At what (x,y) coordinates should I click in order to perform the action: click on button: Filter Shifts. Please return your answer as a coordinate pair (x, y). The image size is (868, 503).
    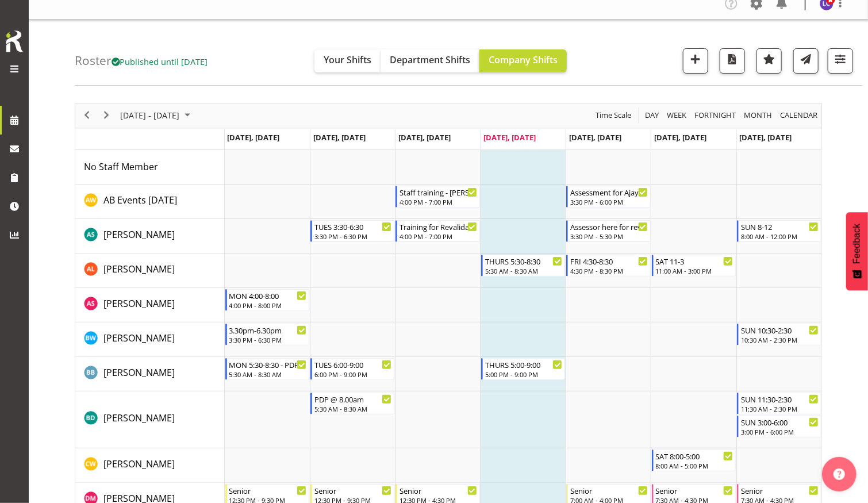
    Looking at the image, I should click on (841, 61).